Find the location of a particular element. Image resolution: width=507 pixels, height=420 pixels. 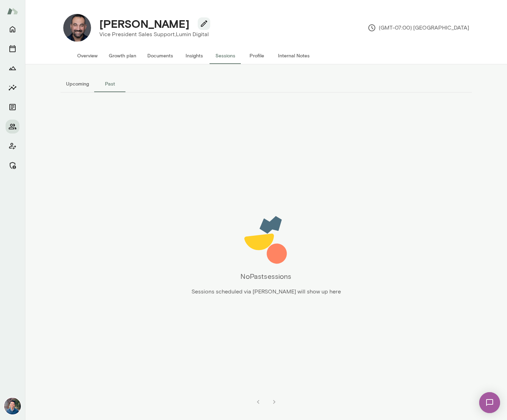

button: Past is located at coordinates (110, 84).